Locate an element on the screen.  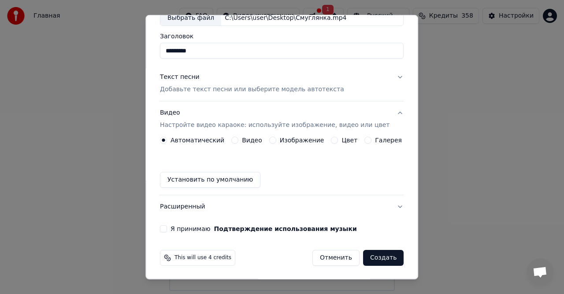
label: Видео is located at coordinates (252, 140).